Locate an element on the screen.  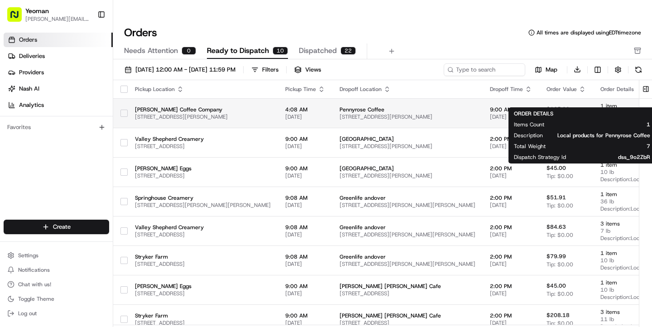
h1: Orders is located at coordinates (140, 33).